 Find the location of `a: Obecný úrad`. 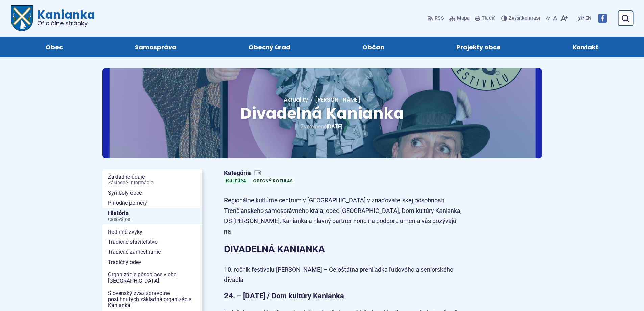

a: Obecný úrad is located at coordinates (269, 47).